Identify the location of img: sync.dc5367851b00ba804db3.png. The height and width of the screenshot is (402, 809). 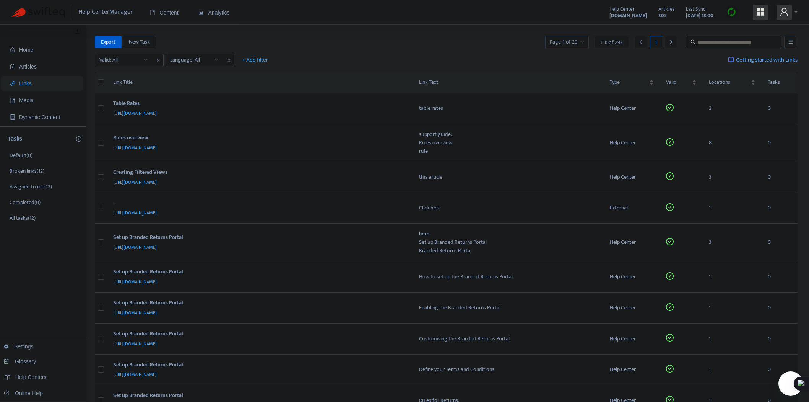
(732, 12).